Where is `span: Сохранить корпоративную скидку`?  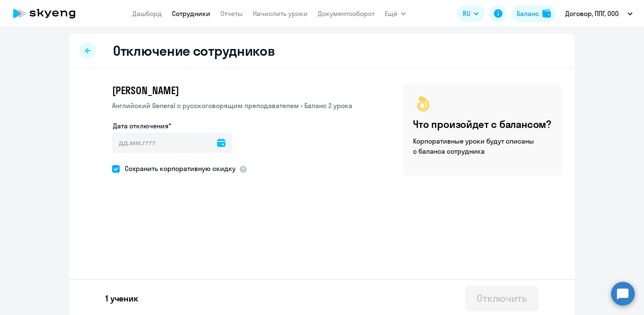
span: Сохранить корпоративную скидку is located at coordinates (177, 168).